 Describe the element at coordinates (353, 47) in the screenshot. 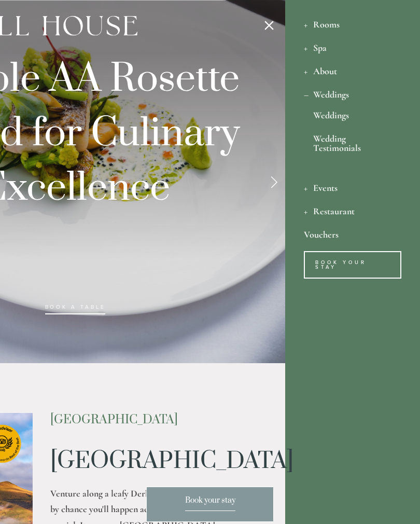

I see `div: Spa` at that location.